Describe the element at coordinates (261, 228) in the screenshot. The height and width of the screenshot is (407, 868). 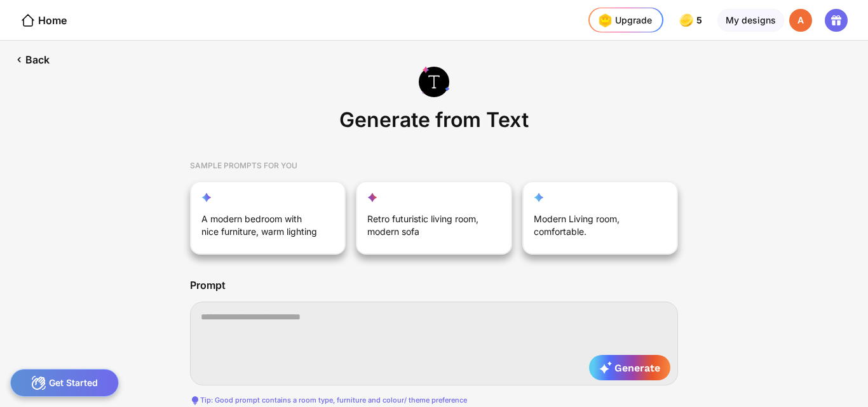
I see `div: A modern bedroom with nice furniture, warm lighting` at that location.